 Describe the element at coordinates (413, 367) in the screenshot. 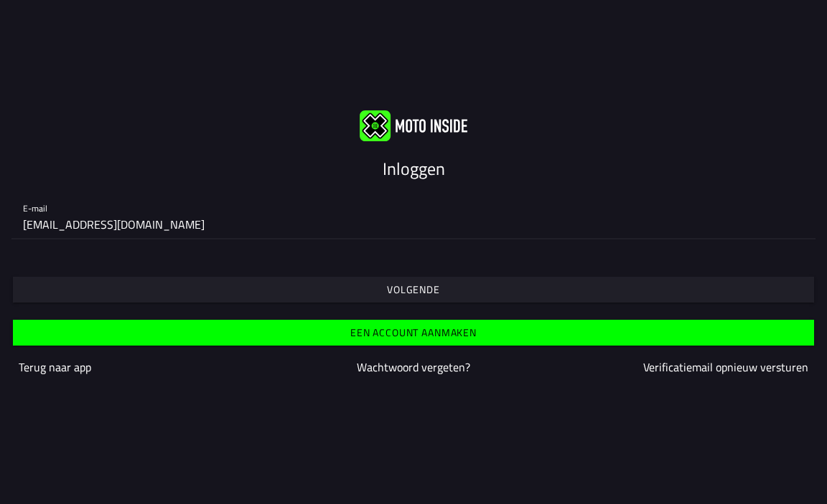

I see `a: Wachtwoord vergeten?` at that location.